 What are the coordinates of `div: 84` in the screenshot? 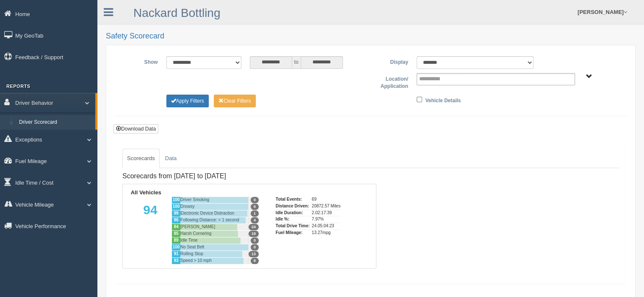 It's located at (175, 227).